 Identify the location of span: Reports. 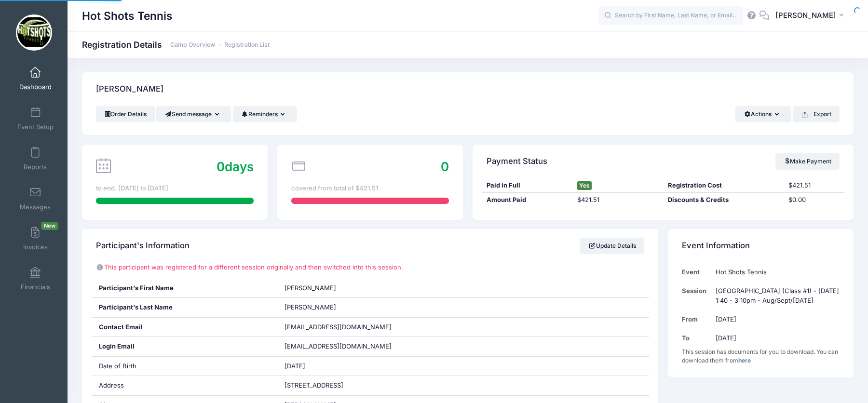
(35, 167).